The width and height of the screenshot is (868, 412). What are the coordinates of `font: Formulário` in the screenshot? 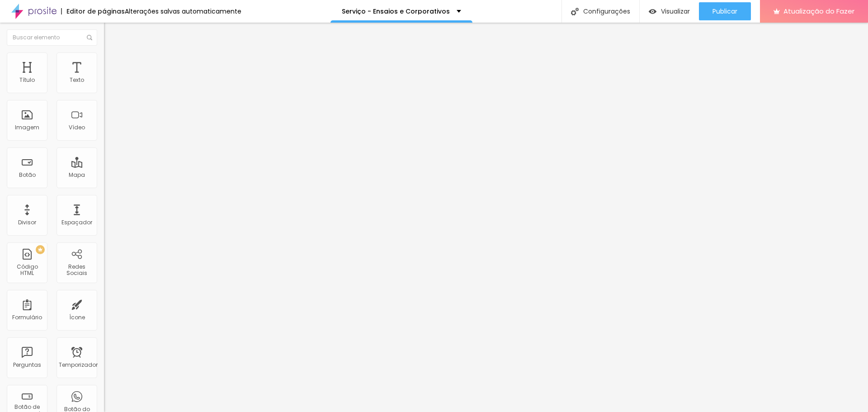 It's located at (28, 317).